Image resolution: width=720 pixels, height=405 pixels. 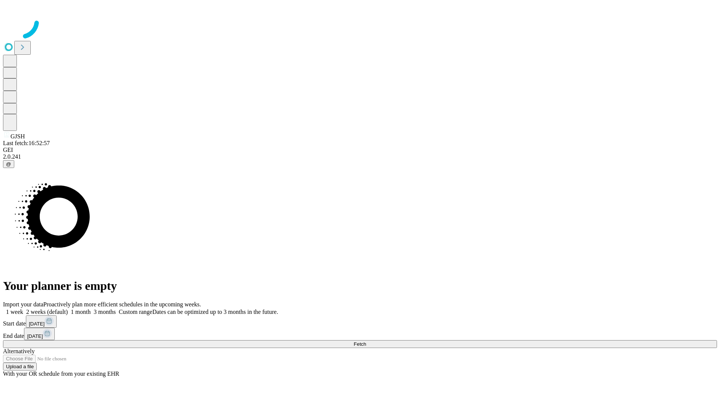 I want to click on span: Proactively plan more efficient schedules in the upcoming weeks., so click(x=122, y=304).